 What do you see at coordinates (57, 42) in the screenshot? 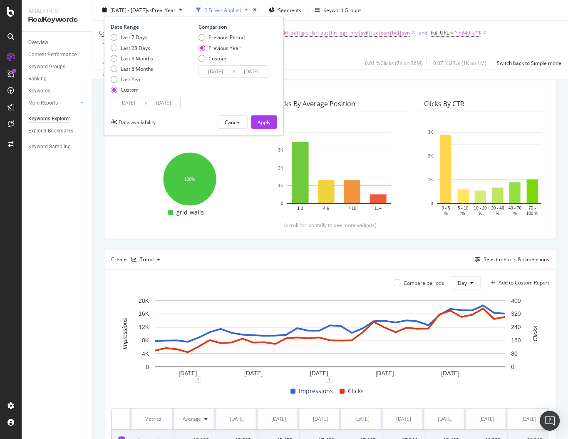
I see `a: Overview` at bounding box center [57, 42].